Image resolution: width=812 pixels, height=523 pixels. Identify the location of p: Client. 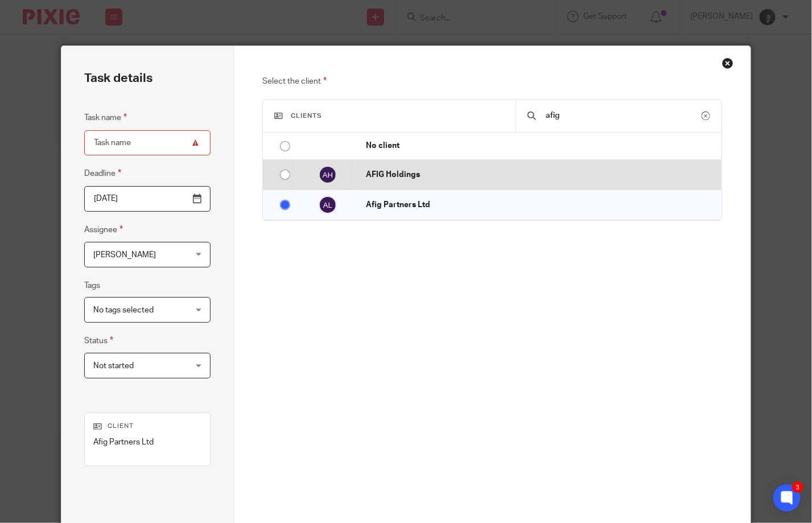
(147, 426).